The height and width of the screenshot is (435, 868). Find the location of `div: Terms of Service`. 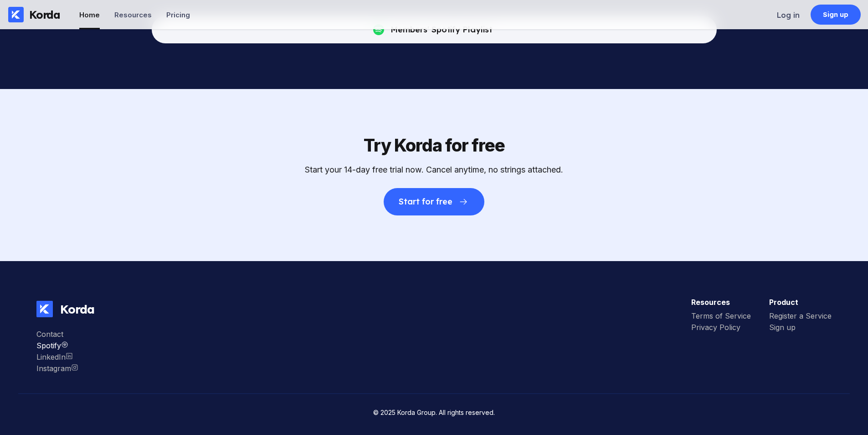

div: Terms of Service is located at coordinates (721, 316).